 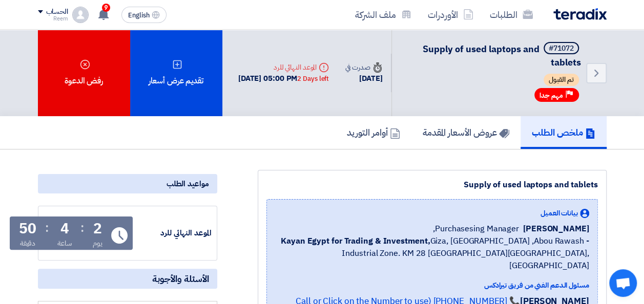 I want to click on span: Purchasesing Manager,, so click(x=476, y=229).